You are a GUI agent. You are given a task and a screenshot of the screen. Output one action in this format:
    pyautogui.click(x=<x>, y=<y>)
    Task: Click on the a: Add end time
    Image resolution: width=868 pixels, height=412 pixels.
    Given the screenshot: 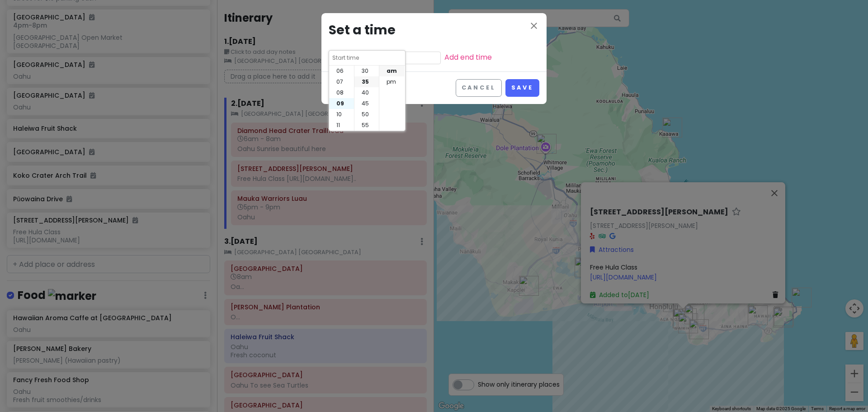 What is the action you would take?
    pyautogui.click(x=468, y=57)
    